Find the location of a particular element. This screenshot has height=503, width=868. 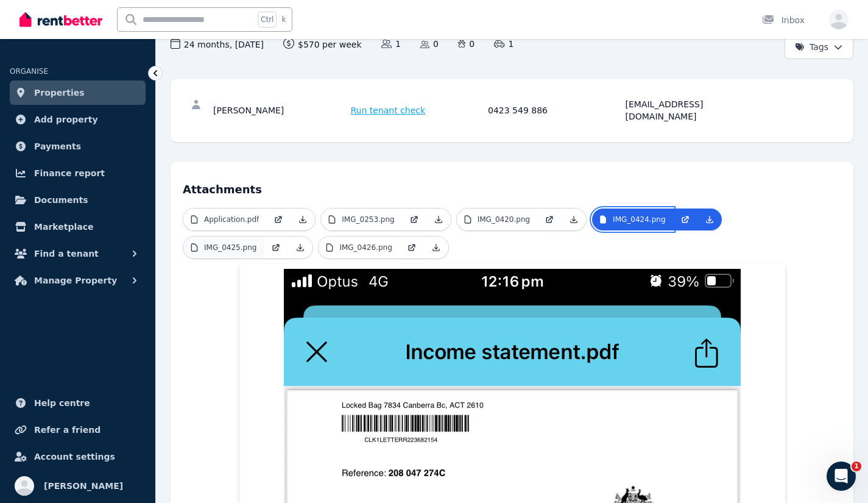

span: Run tenant check is located at coordinates (388, 110).